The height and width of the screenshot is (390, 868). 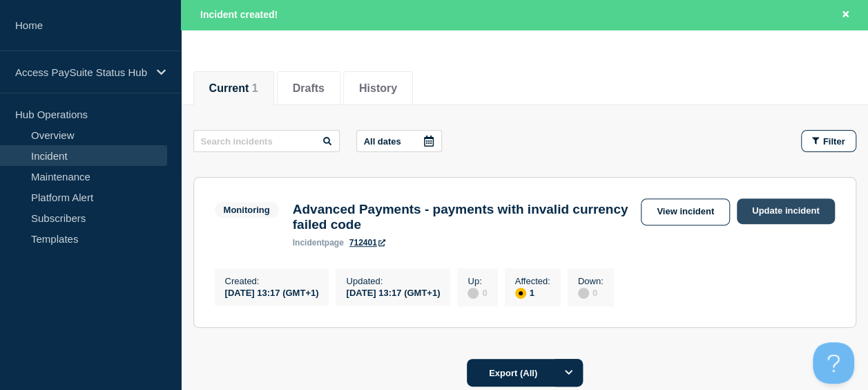 I want to click on button: Export (All), so click(x=525, y=373).